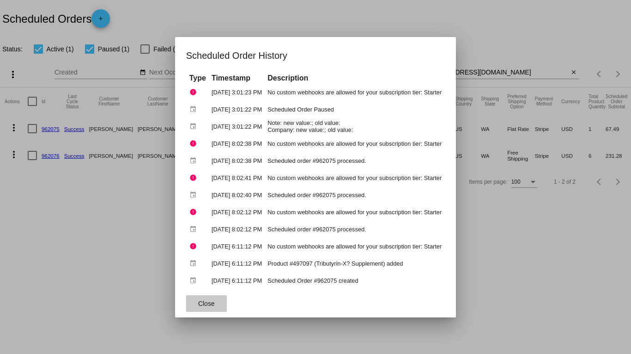 This screenshot has height=354, width=631. What do you see at coordinates (354, 78) in the screenshot?
I see `th: Description` at bounding box center [354, 78].